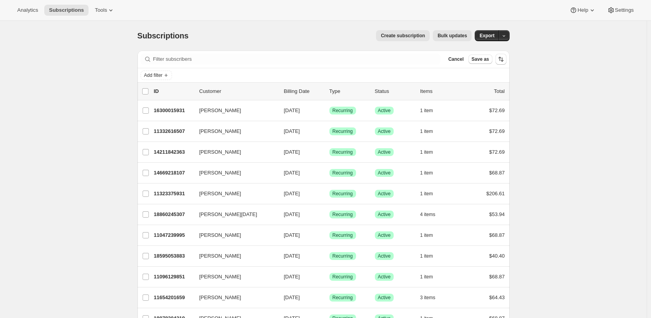  What do you see at coordinates (174, 256) in the screenshot?
I see `p: 18595053883` at bounding box center [174, 256].